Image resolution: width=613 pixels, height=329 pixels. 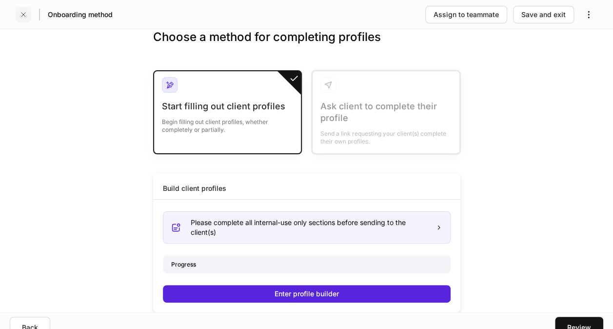 I want to click on button: Enter profile builder, so click(x=307, y=294).